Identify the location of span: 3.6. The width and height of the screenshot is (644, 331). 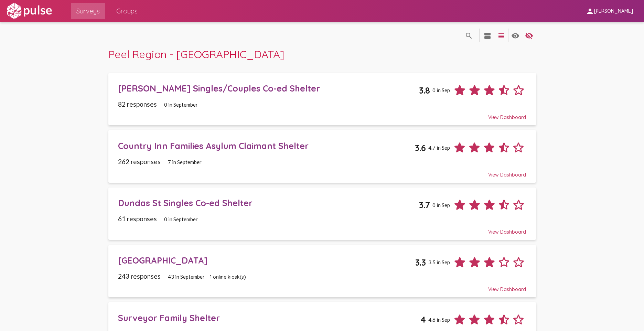
(421, 147).